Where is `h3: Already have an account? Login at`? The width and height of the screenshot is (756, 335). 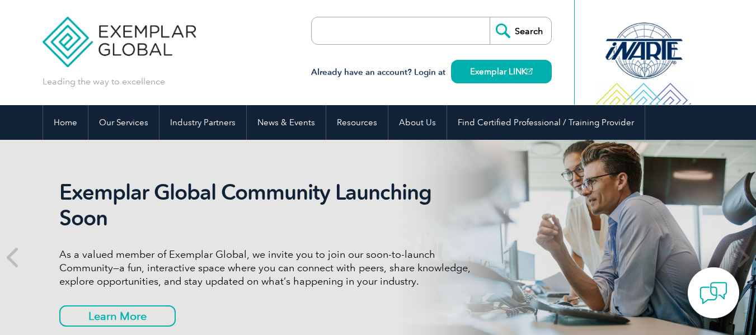
h3: Already have an account? Login at is located at coordinates (432, 72).